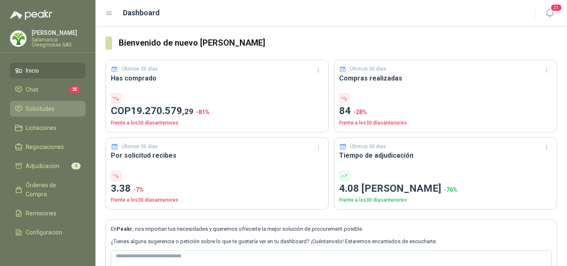 The width and height of the screenshot is (567, 266). What do you see at coordinates (42, 166) in the screenshot?
I see `span: Adjudicación` at bounding box center [42, 166].